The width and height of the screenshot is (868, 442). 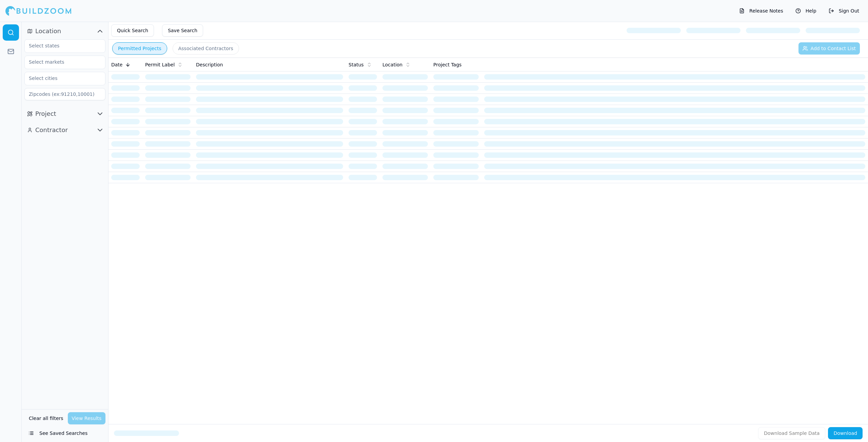 I want to click on button: Help, so click(x=806, y=11).